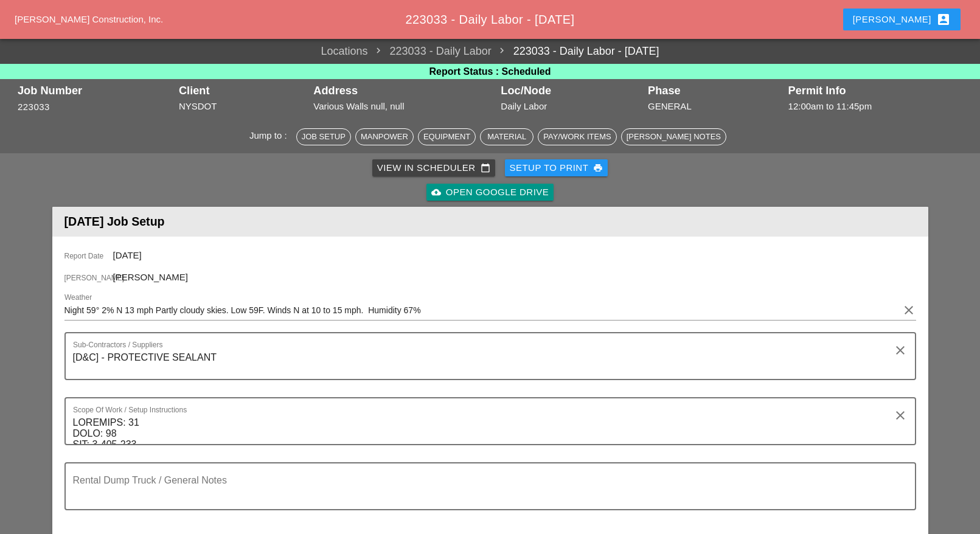 Image resolution: width=980 pixels, height=534 pixels. What do you see at coordinates (876, 107) in the screenshot?
I see `div: 12:00am to 11:45pm` at bounding box center [876, 107].